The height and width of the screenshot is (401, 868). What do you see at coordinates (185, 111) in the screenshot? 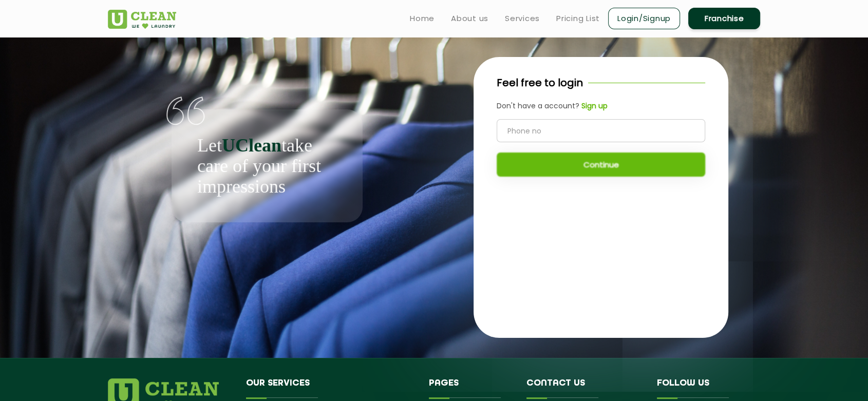
I see `img: quote-img` at bounding box center [185, 111].